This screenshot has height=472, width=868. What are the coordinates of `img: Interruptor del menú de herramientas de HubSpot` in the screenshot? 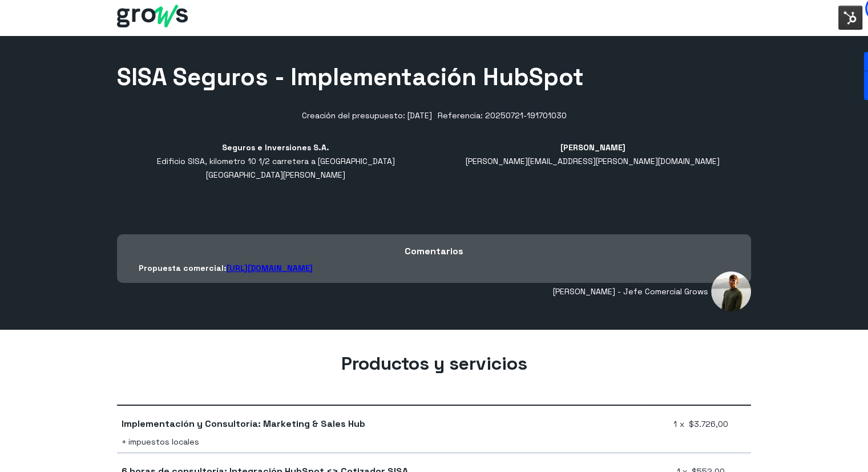 It's located at (851, 17).